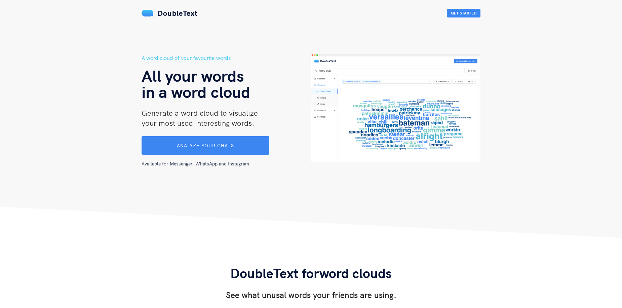 The image size is (622, 308). Describe the element at coordinates (464, 13) in the screenshot. I see `a: Get Started` at that location.